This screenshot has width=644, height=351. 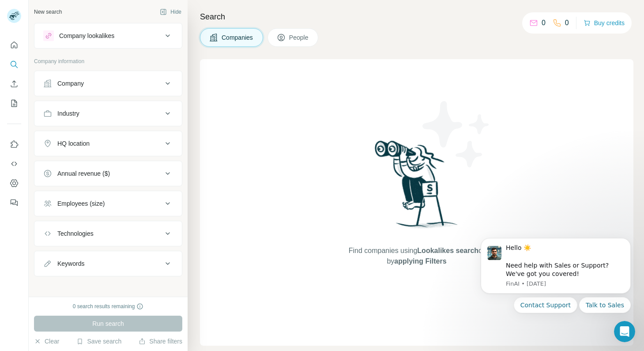 I want to click on button: Clear, so click(x=46, y=341).